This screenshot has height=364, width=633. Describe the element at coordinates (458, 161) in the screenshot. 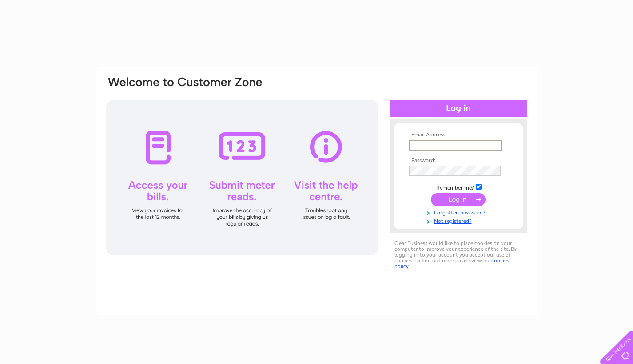

I see `th: Password:` at that location.